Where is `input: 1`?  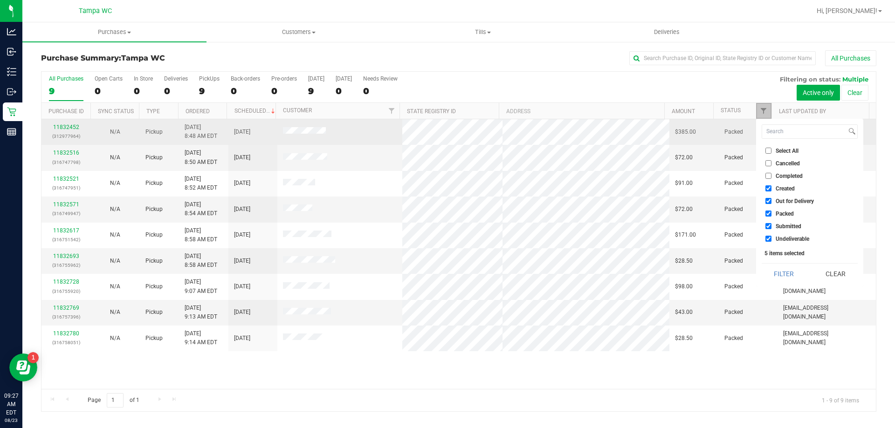 input: 1 is located at coordinates (115, 401).